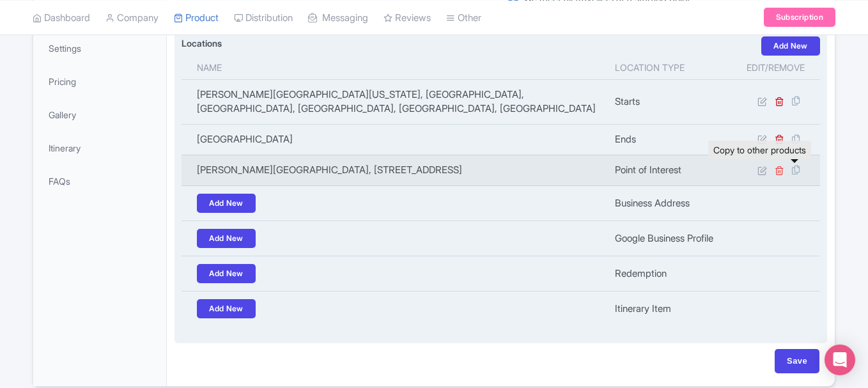  Describe the element at coordinates (760, 149) in the screenshot. I see `div: Copy to other products` at that location.